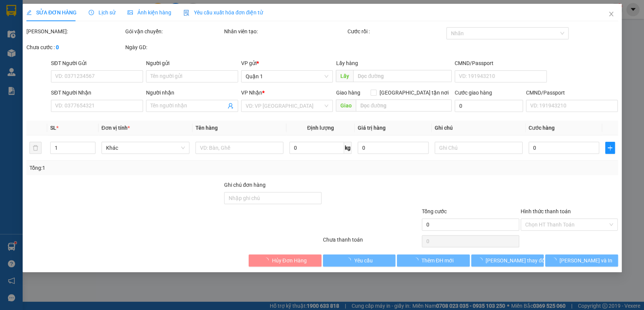 The width and height of the screenshot is (644, 310). I want to click on div: Cước rồi :, so click(396, 31).